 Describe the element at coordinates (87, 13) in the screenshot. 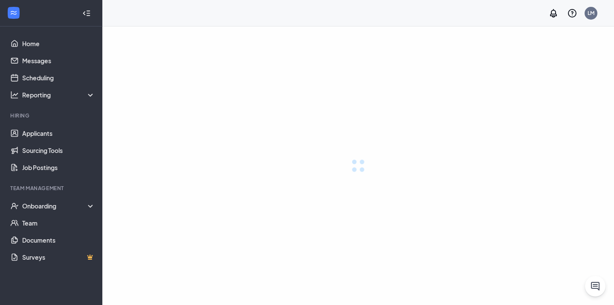

I see `svg: Collapse` at that location.